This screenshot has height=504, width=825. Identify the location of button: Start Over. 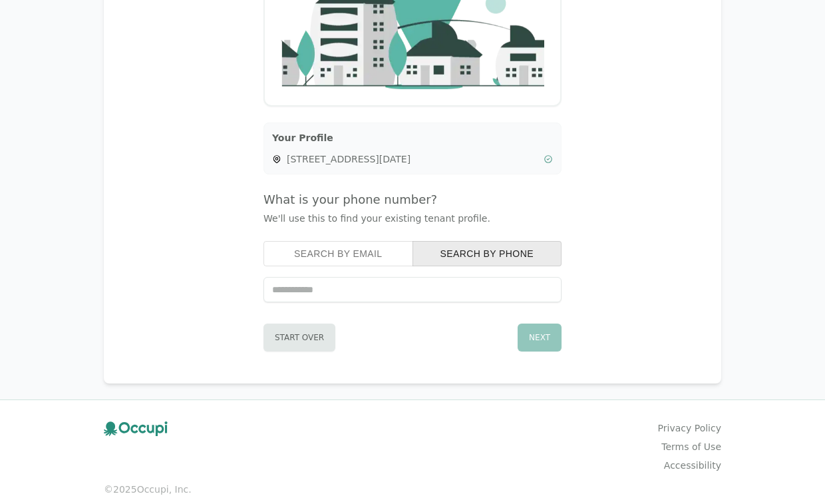
(300, 337).